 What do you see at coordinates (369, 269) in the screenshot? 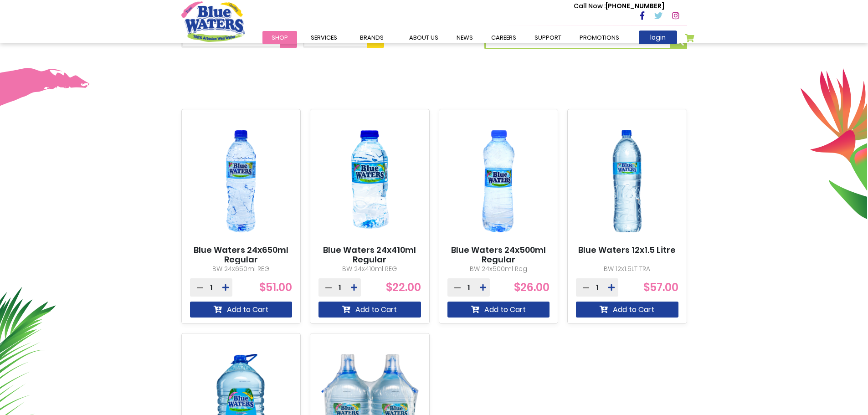
I see `p: BW 24x410ml REG` at bounding box center [369, 269].